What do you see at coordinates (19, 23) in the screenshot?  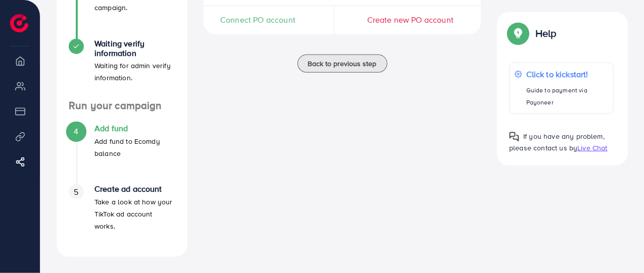 I see `img: logo` at bounding box center [19, 23].